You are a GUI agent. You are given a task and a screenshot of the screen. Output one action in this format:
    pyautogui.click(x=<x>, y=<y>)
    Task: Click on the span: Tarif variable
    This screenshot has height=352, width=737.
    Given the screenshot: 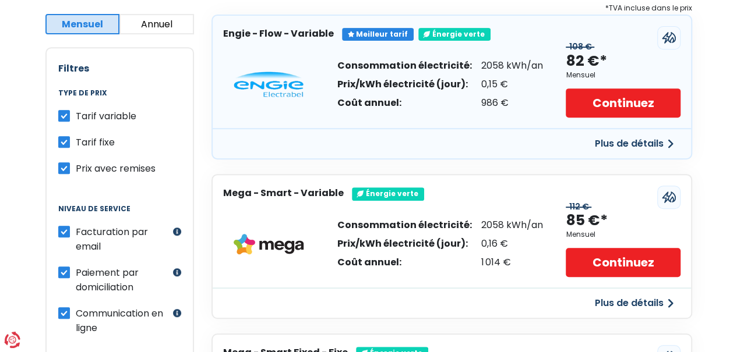 What is the action you would take?
    pyautogui.click(x=106, y=116)
    